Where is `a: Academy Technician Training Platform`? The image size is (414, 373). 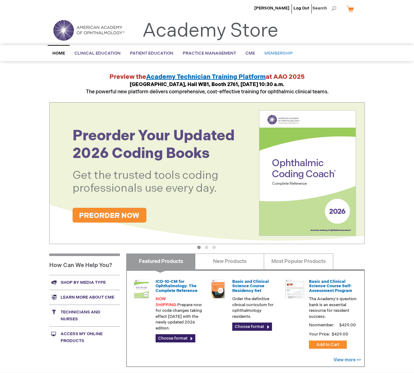
a: Academy Technician Training Platform is located at coordinates (206, 77).